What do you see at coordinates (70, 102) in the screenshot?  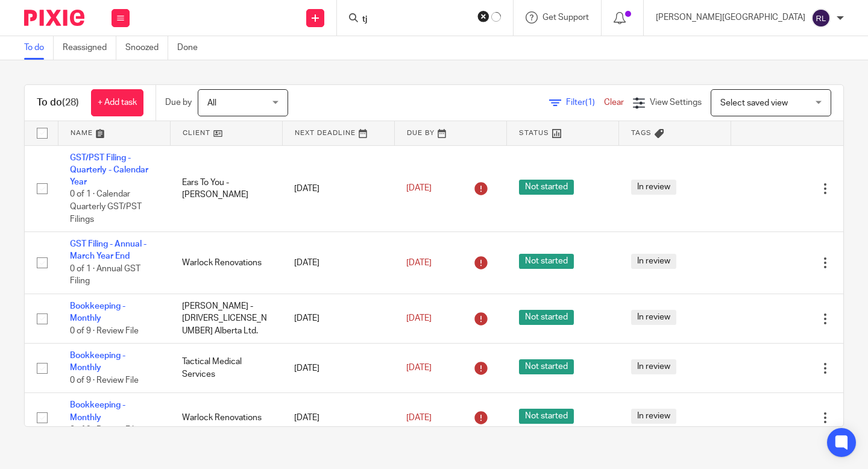 I see `span: (28)` at bounding box center [70, 102].